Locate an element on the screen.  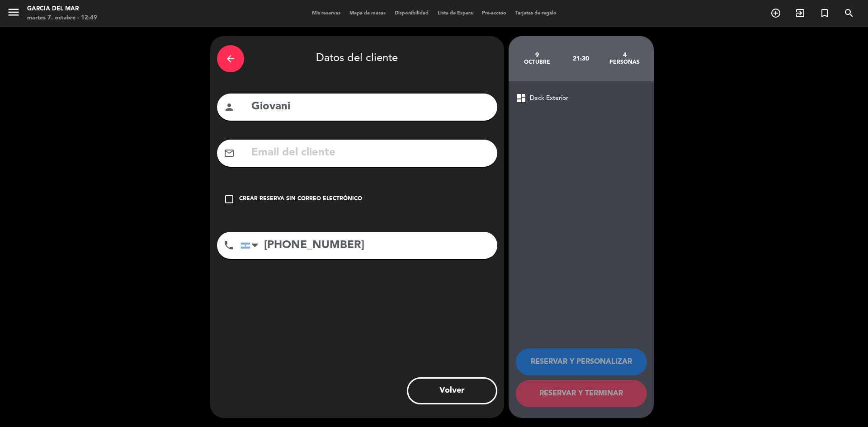
button: RESERVAR Y PERSONALIZAR is located at coordinates (581, 362).